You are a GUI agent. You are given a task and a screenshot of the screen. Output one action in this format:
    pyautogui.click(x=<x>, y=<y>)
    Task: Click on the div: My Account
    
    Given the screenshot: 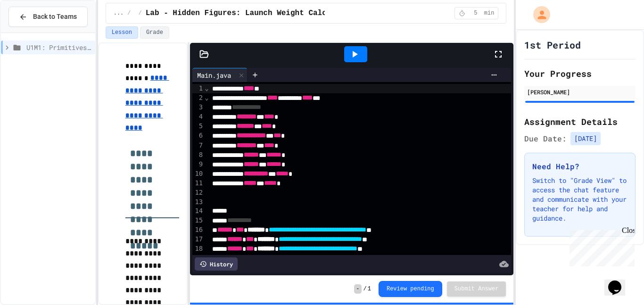 What is the action you would take?
    pyautogui.click(x=538, y=15)
    